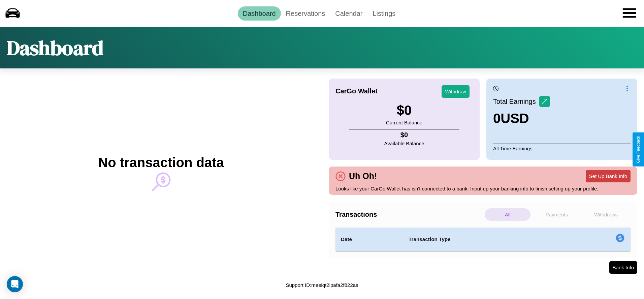 The height and width of the screenshot is (299, 644). Describe the element at coordinates (483, 239) in the screenshot. I see `table: simple table` at that location.